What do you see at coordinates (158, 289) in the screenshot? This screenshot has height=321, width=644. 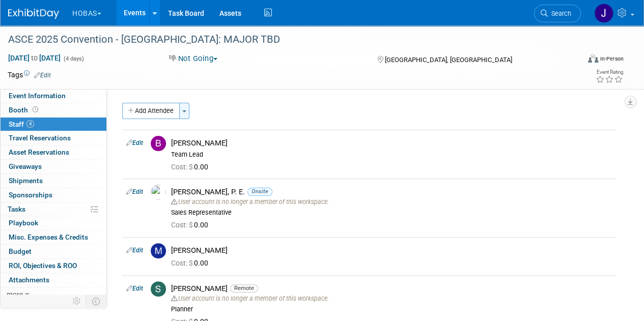 I see `img: S.jpg` at bounding box center [158, 289].